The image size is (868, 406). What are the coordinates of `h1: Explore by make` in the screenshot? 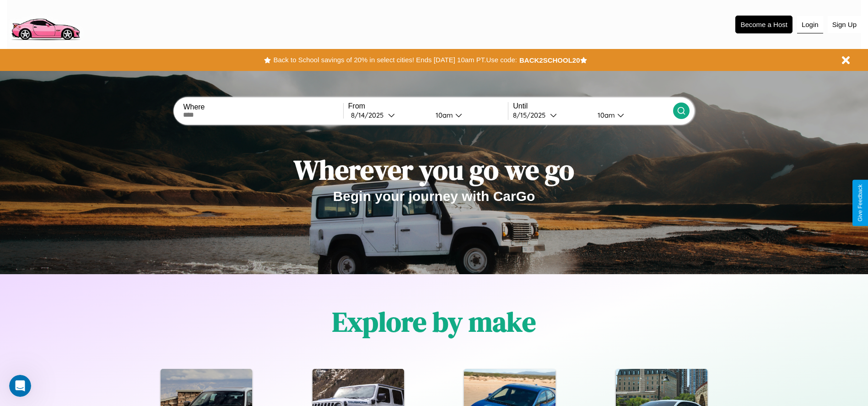 It's located at (434, 321).